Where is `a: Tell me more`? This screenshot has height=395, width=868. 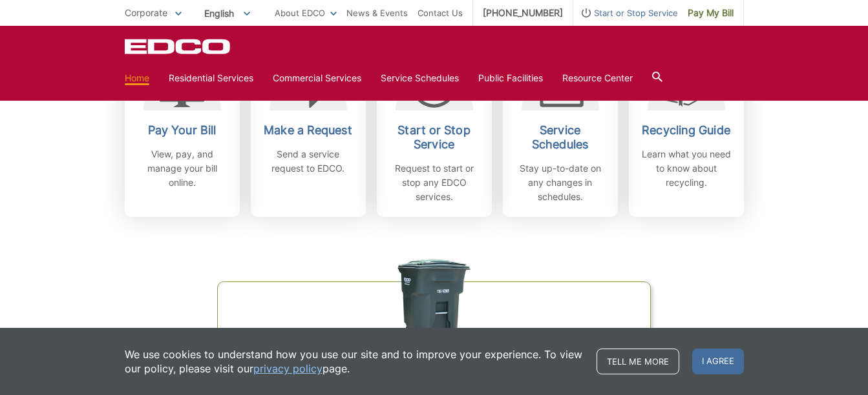
a: Tell me more is located at coordinates (638, 362).